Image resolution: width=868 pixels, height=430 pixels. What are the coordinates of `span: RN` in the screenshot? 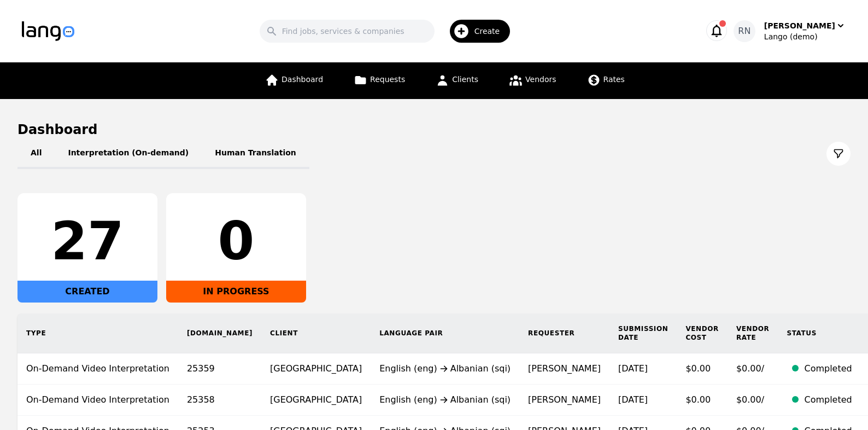 It's located at (744, 31).